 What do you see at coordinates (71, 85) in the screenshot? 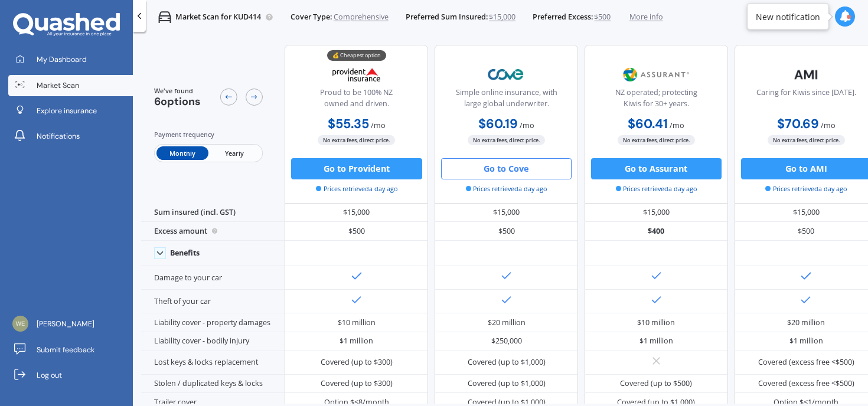
I see `a: Market Scan` at bounding box center [71, 85].